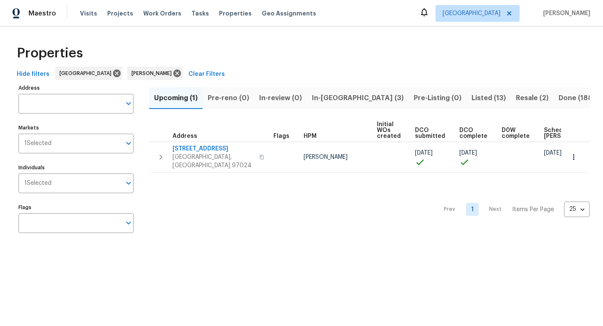  Describe the element at coordinates (120, 13) in the screenshot. I see `span: Projects` at that location.